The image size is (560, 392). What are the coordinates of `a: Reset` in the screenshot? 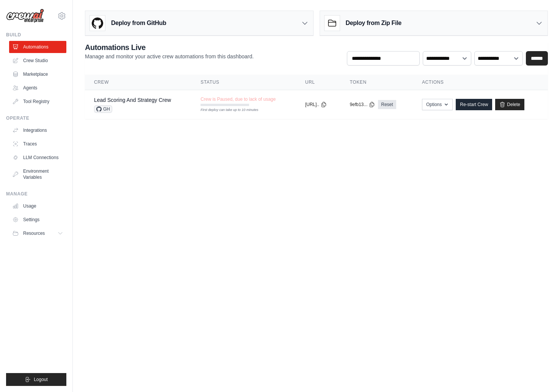 It's located at (387, 105).